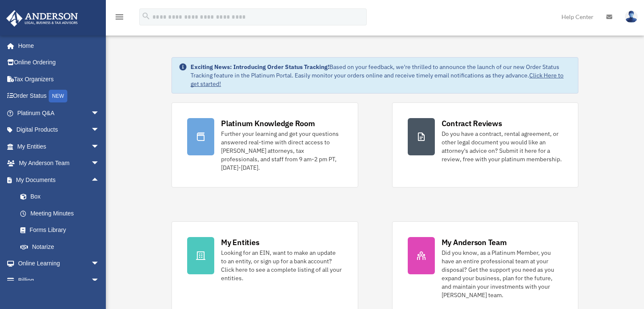 The width and height of the screenshot is (644, 309). I want to click on a: Notarize, so click(62, 247).